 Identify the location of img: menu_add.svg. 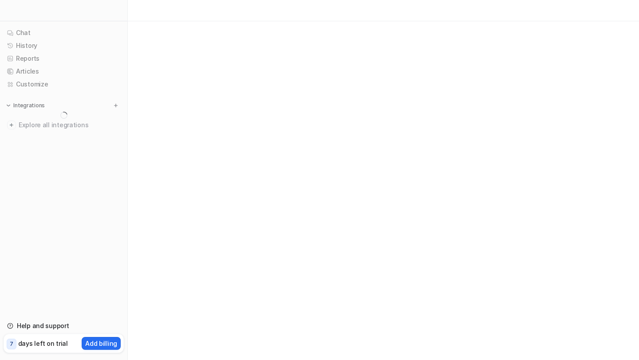
(116, 106).